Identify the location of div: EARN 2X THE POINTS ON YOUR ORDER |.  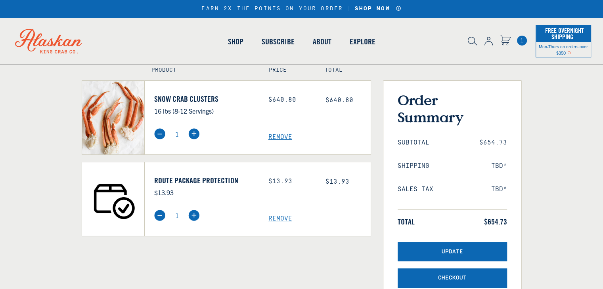
(301, 9).